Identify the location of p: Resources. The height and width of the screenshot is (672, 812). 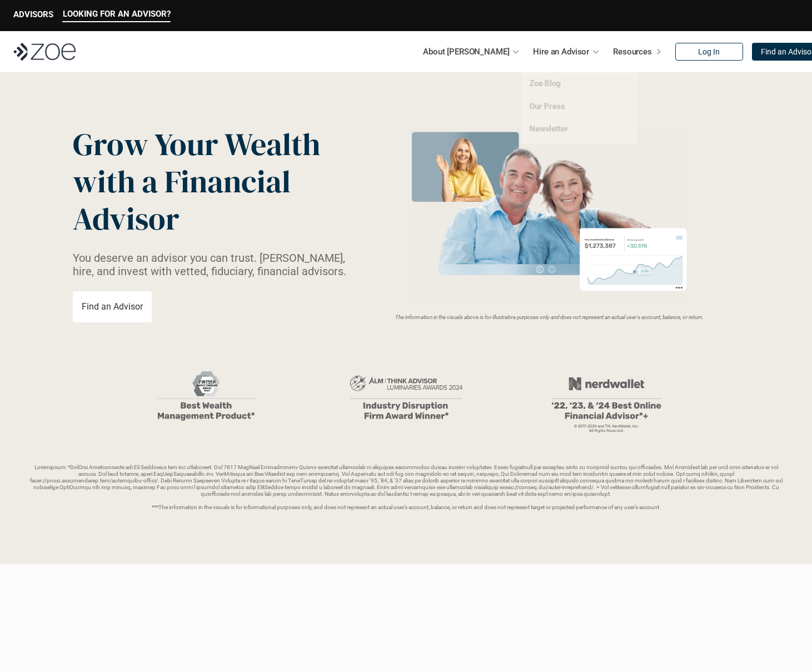
(632, 52).